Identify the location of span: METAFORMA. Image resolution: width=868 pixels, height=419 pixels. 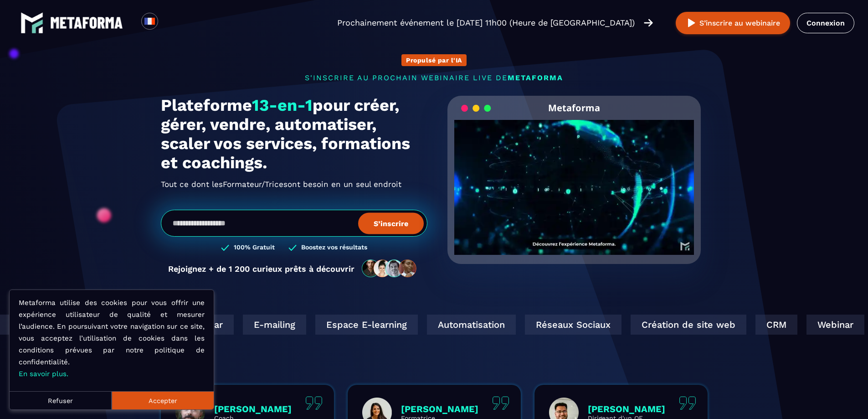
(535, 77).